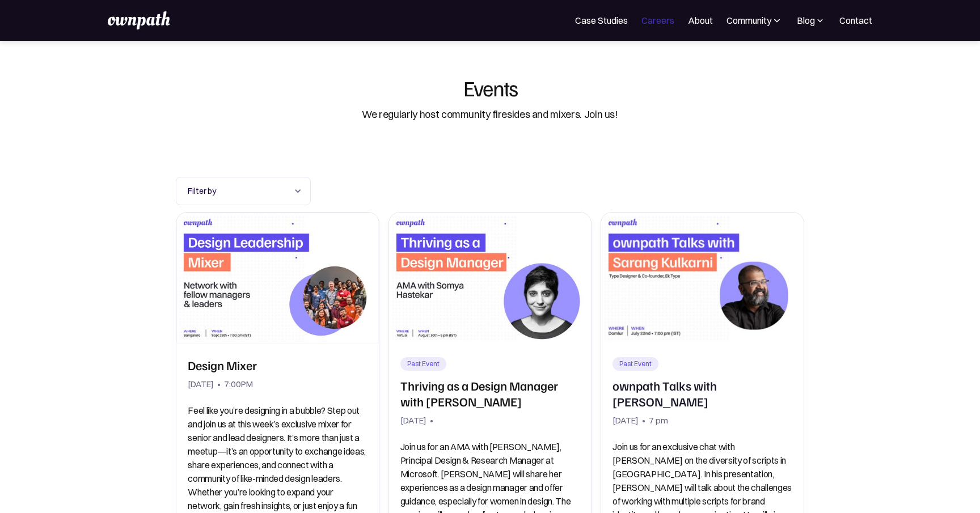 This screenshot has height=513, width=980. Describe the element at coordinates (222, 365) in the screenshot. I see `h2: Design Mixer` at that location.